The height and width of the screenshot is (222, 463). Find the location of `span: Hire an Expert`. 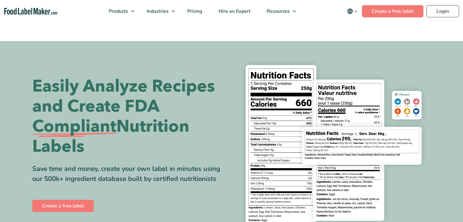

span: Hire an Expert is located at coordinates (234, 11).